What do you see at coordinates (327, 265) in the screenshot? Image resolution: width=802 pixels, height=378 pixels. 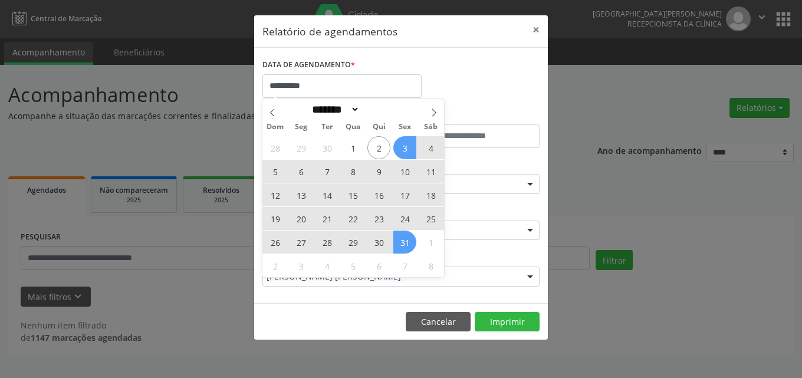 I see `span: Novembro 4, 2025` at bounding box center [327, 265].